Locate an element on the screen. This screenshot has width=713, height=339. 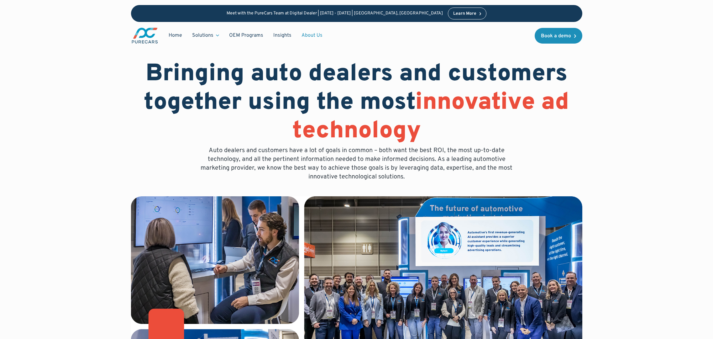
a: OEM Programs is located at coordinates (246, 35).